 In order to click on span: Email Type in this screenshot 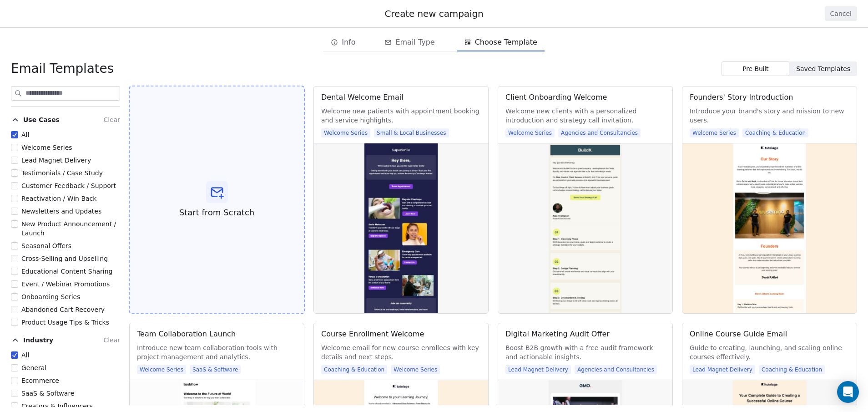, I will do `click(415, 42)`.